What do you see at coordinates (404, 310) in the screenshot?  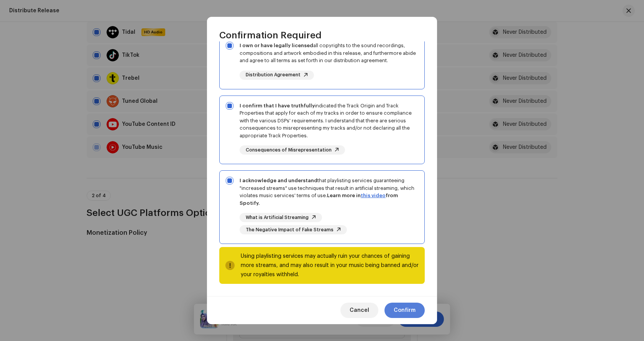 I see `span: Confirm` at bounding box center [404, 310].